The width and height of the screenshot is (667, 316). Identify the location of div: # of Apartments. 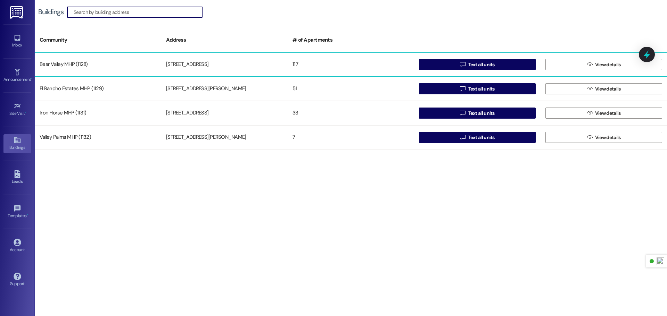
(351, 40).